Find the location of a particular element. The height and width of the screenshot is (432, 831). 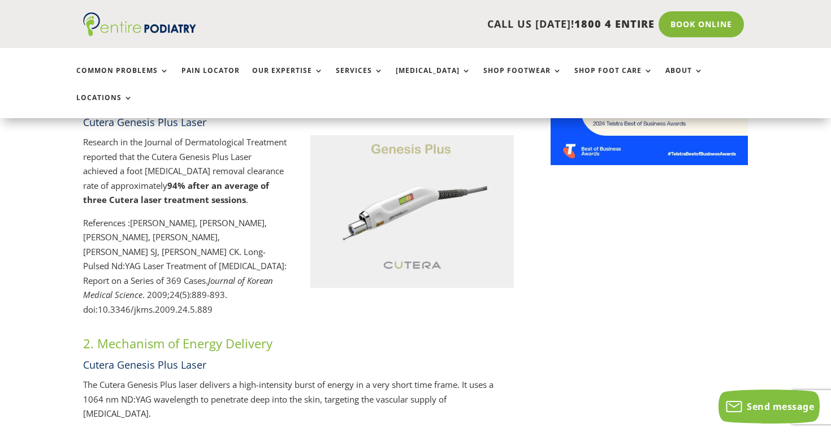

span: Send message is located at coordinates (780, 406).